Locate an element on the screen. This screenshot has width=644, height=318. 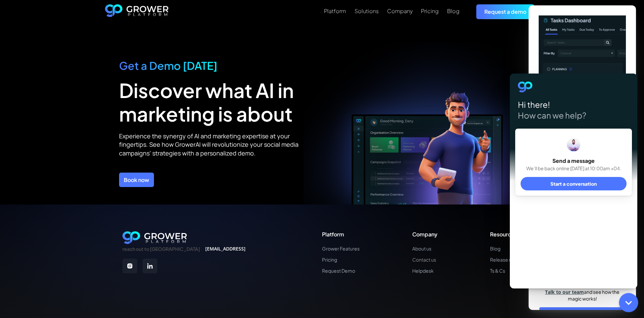
p: Experience the synergy of AI and marketing expertise at your fingertips. See how GrowerAI will re... is located at coordinates (211, 145).